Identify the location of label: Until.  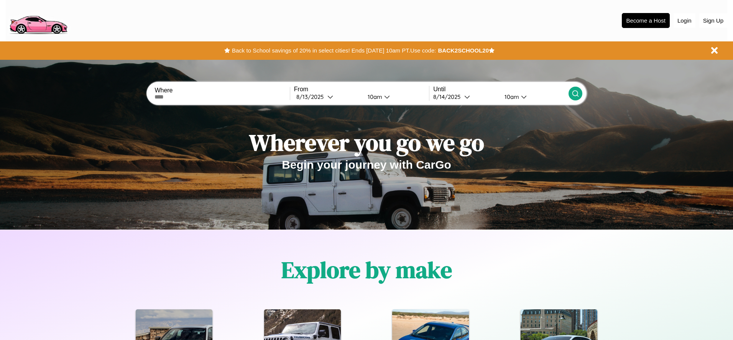
(501, 89).